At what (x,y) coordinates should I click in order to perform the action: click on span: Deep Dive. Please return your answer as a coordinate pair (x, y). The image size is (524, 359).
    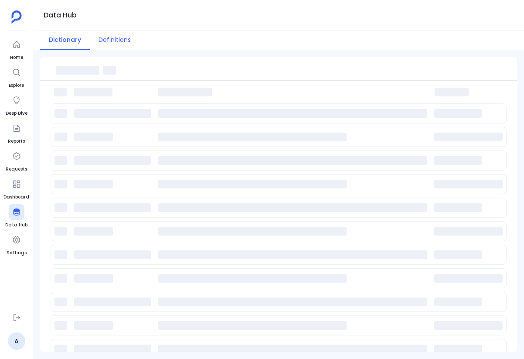
    Looking at the image, I should click on (17, 113).